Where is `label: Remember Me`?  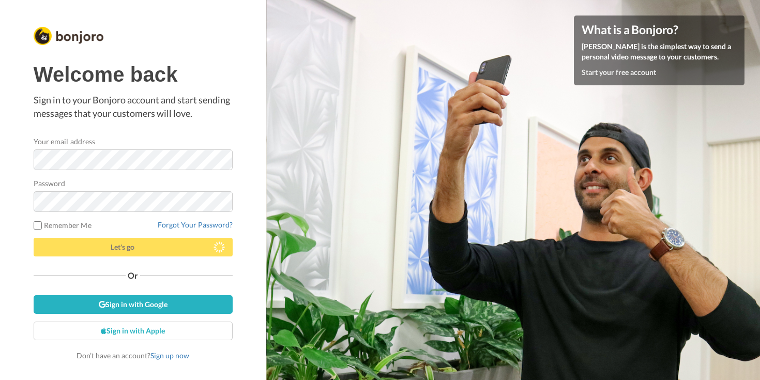
label: Remember Me is located at coordinates (63, 225).